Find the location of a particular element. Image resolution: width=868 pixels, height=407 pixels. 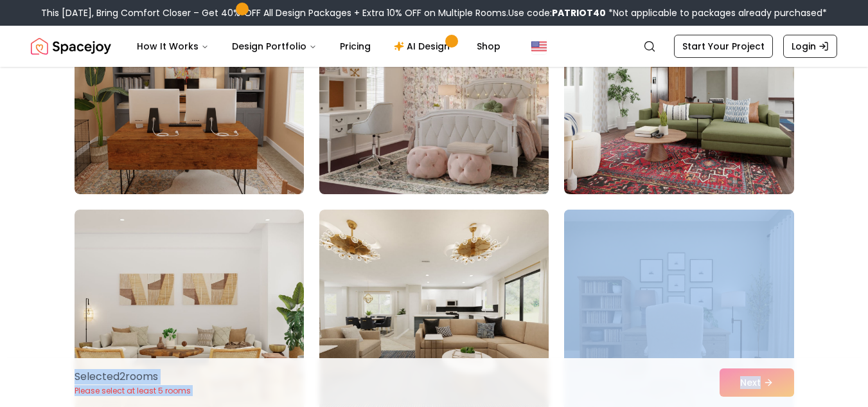

a: Start Your Project is located at coordinates (723, 47).